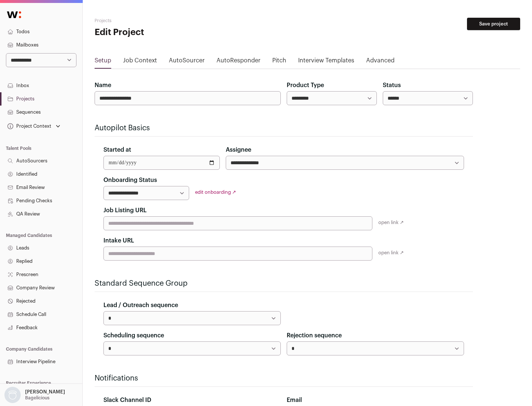 The width and height of the screenshot is (532, 406). What do you see at coordinates (102, 62) in the screenshot?
I see `a: Setup` at bounding box center [102, 62].